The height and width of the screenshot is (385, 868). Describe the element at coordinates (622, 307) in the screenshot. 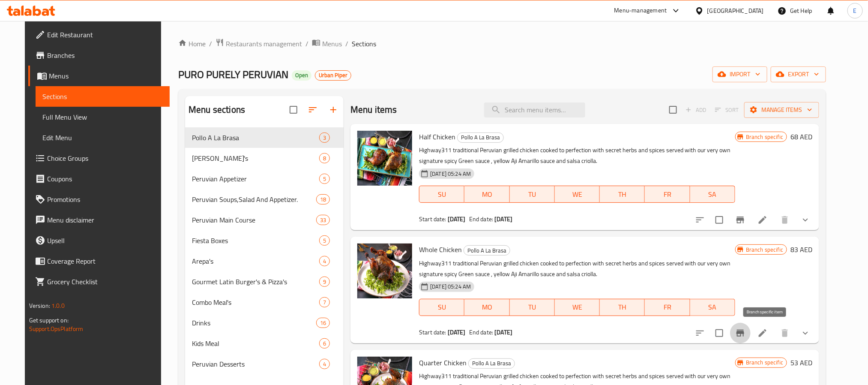

I see `span: TH` at that location.